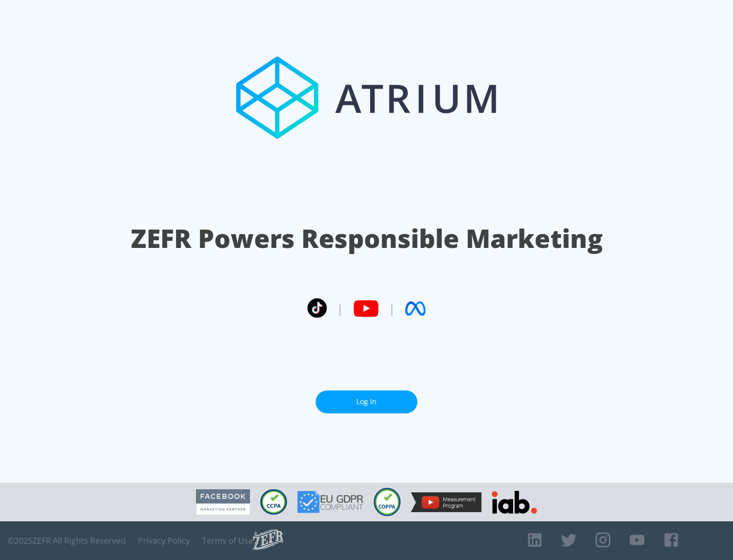 The height and width of the screenshot is (560, 733). Describe the element at coordinates (331, 502) in the screenshot. I see `img: GDPR Compliant` at that location.